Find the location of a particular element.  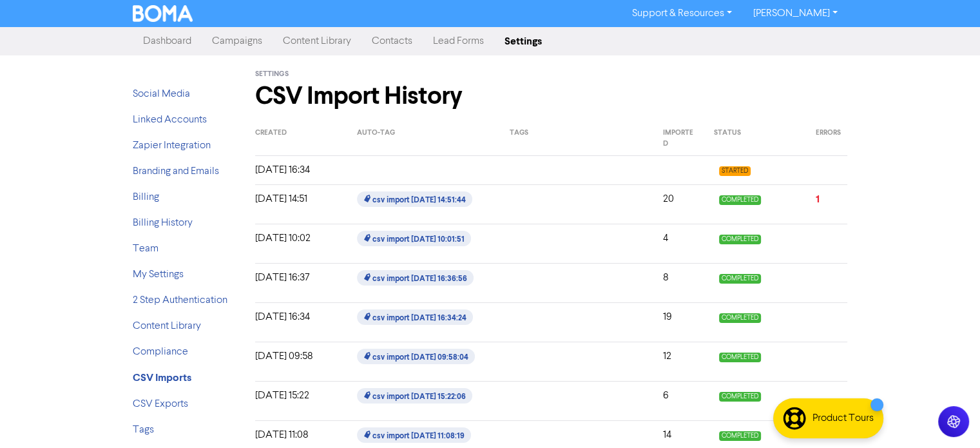

span: Settings is located at coordinates (272, 74).